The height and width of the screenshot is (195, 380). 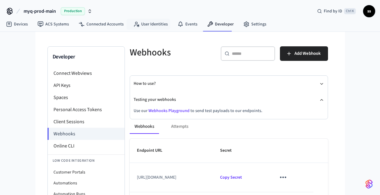 I want to click on li: Customer Portals, so click(x=86, y=172).